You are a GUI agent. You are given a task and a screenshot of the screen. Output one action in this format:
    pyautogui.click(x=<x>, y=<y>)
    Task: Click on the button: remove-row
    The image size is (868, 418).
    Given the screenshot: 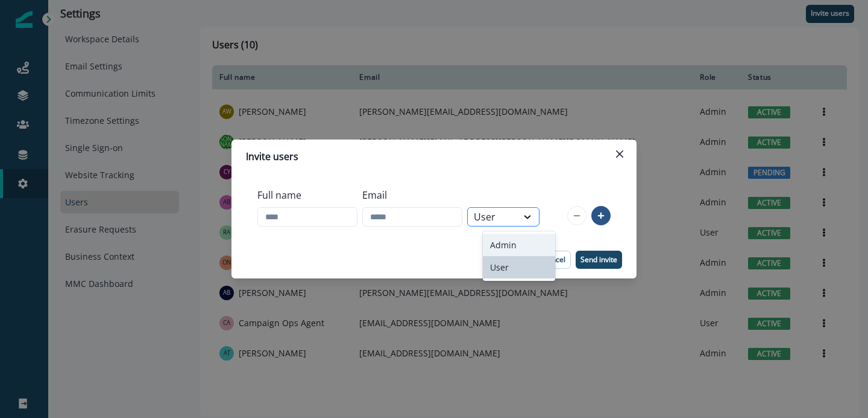 What is the action you would take?
    pyautogui.click(x=577, y=216)
    